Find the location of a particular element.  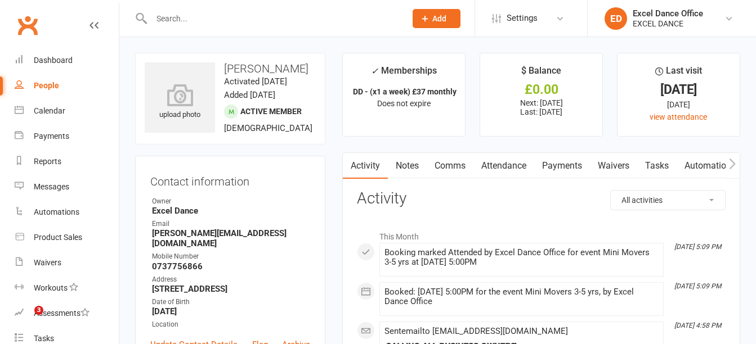

a: Calendar is located at coordinates (66, 111).